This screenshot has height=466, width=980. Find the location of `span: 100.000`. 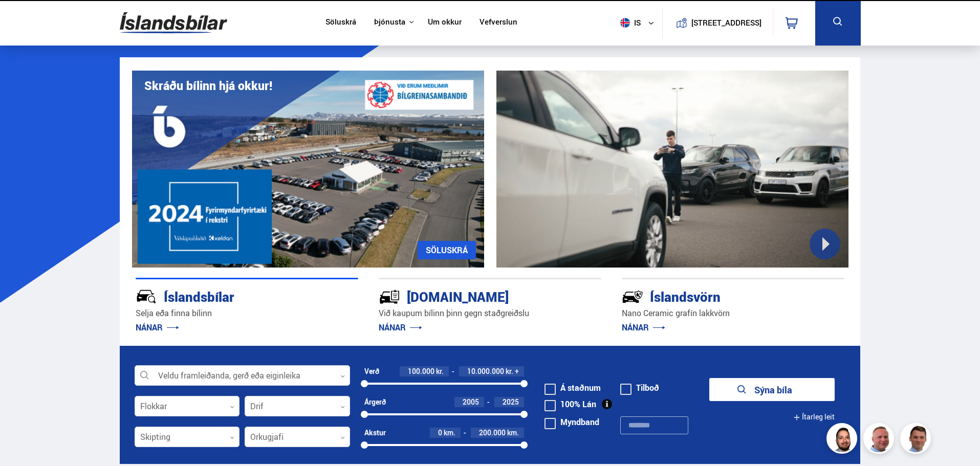

span: 100.000 is located at coordinates (421, 370).